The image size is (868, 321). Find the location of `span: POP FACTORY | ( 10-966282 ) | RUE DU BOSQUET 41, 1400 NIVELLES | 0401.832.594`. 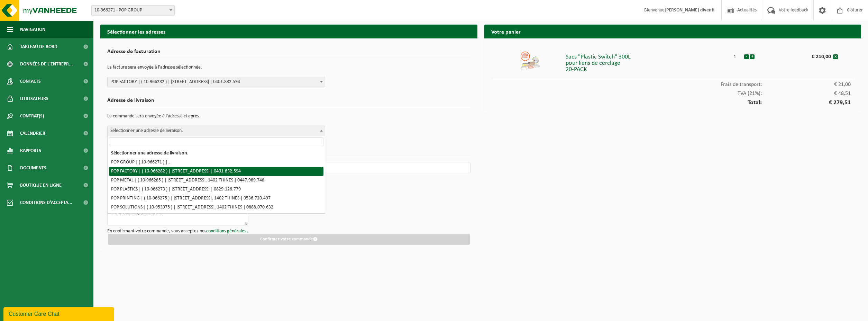

span: POP FACTORY | ( 10-966282 ) | RUE DU BOSQUET 41, 1400 NIVELLES | 0401.832.594 is located at coordinates (216, 82).